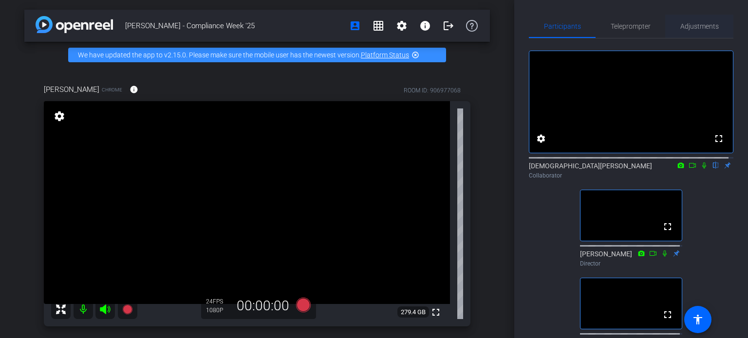 This screenshot has height=338, width=748. I want to click on mat-icon: logout, so click(448, 26).